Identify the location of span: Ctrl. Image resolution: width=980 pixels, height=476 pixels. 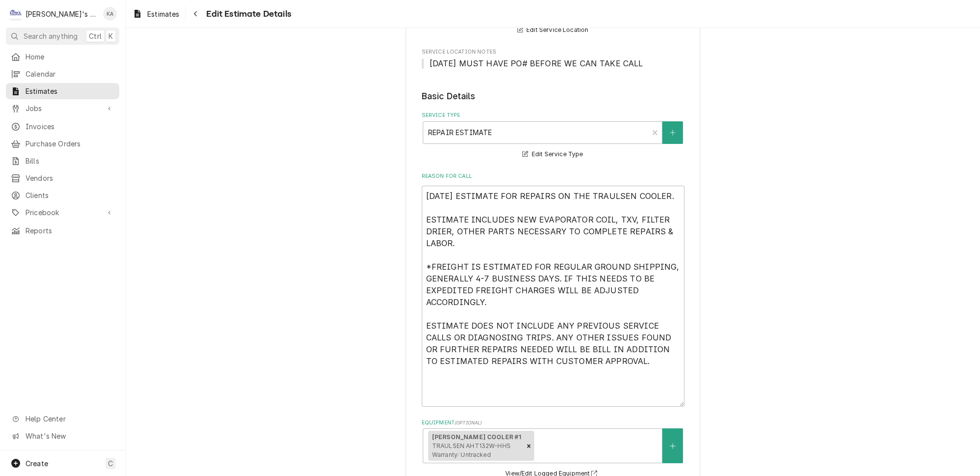
(95, 36).